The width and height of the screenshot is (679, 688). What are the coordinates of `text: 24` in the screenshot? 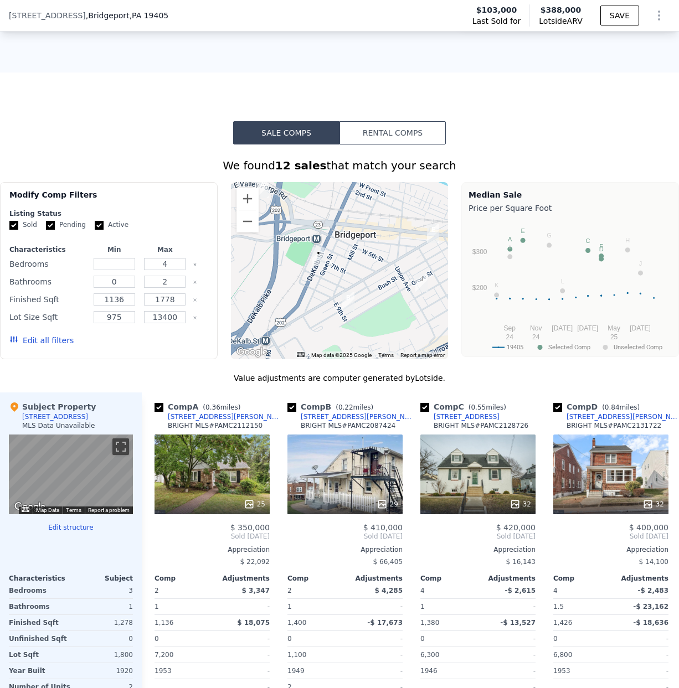 It's located at (510, 337).